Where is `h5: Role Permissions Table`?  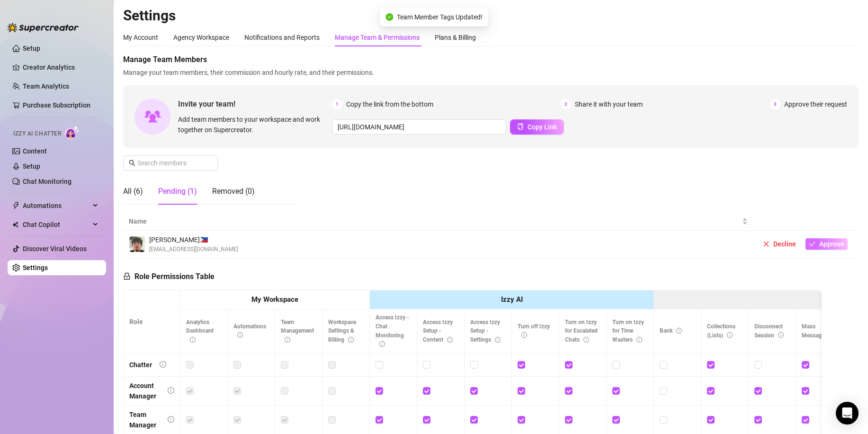 h5: Role Permissions Table is located at coordinates (169, 276).